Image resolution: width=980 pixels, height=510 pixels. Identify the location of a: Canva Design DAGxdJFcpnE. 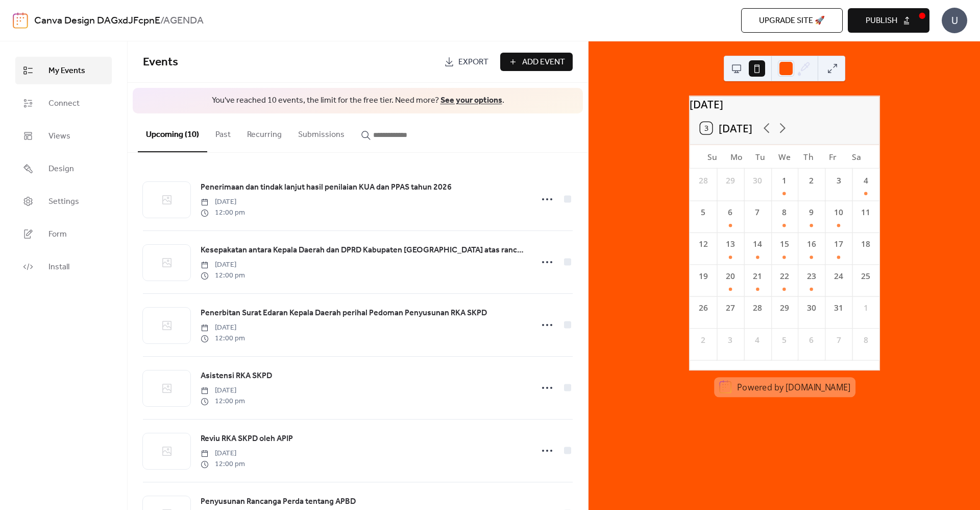
(97, 21).